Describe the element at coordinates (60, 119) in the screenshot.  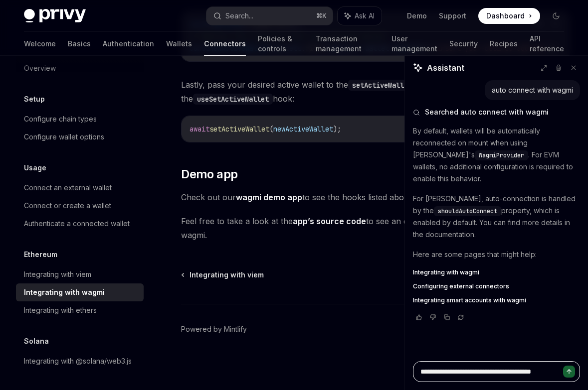
I see `div: Configure chain types` at that location.